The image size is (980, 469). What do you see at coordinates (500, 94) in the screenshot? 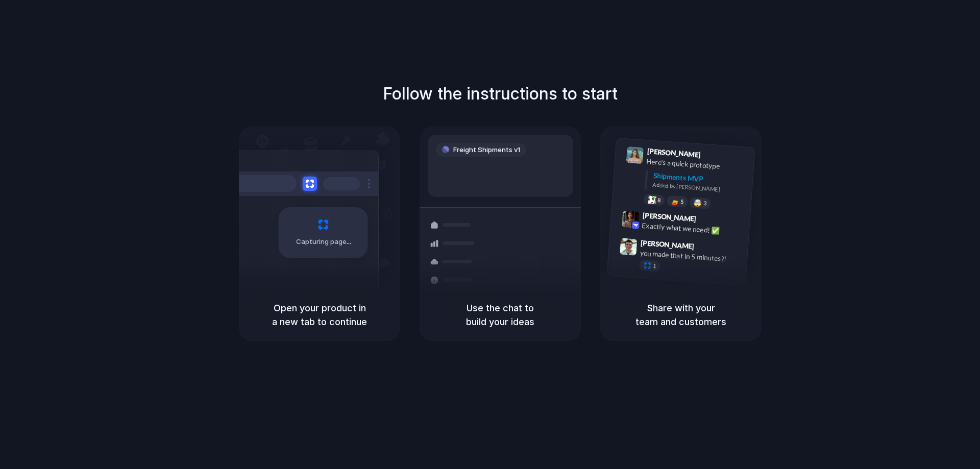
I see `h1: Follow the instructions to start` at bounding box center [500, 94].